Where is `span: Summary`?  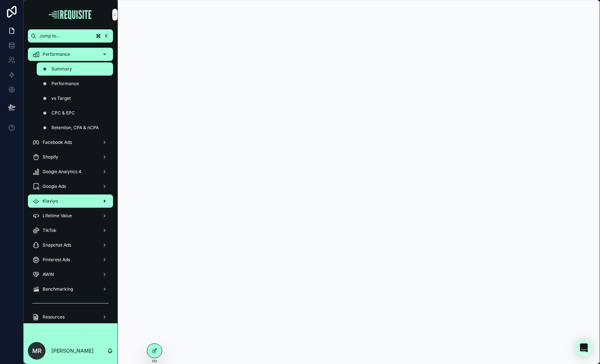
span: Summary is located at coordinates (62, 69).